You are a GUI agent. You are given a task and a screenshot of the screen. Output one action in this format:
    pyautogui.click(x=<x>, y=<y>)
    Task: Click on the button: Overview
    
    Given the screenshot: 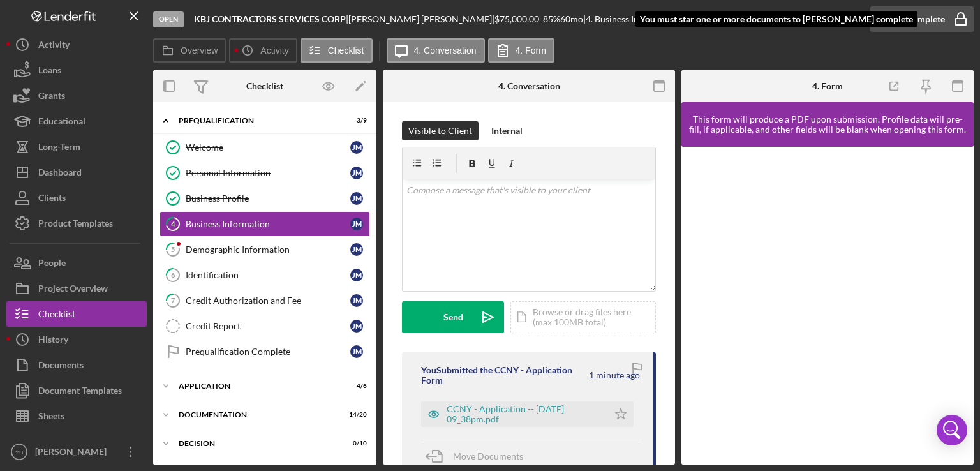 What is the action you would take?
    pyautogui.click(x=189, y=50)
    